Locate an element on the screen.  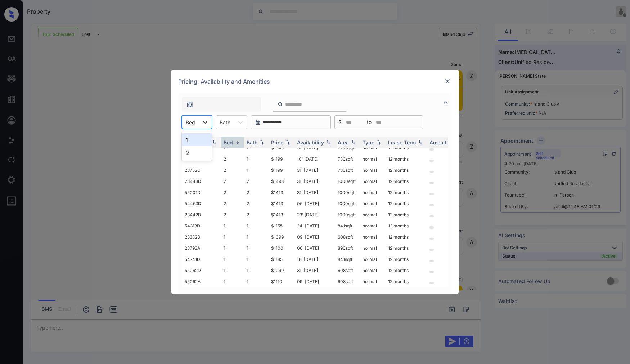
div: Pricing, Availability and Amenities is located at coordinates (315, 81).